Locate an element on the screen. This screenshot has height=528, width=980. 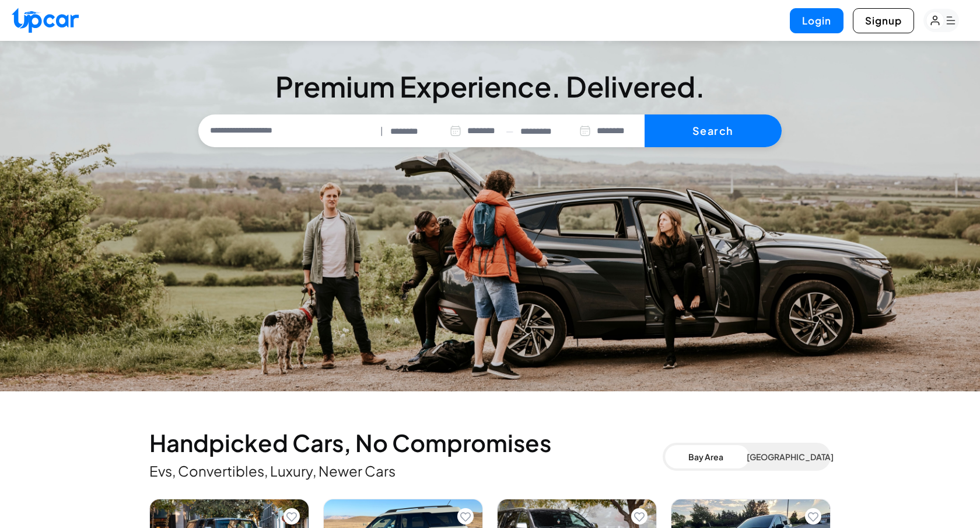
button: Signup is located at coordinates (883, 20).